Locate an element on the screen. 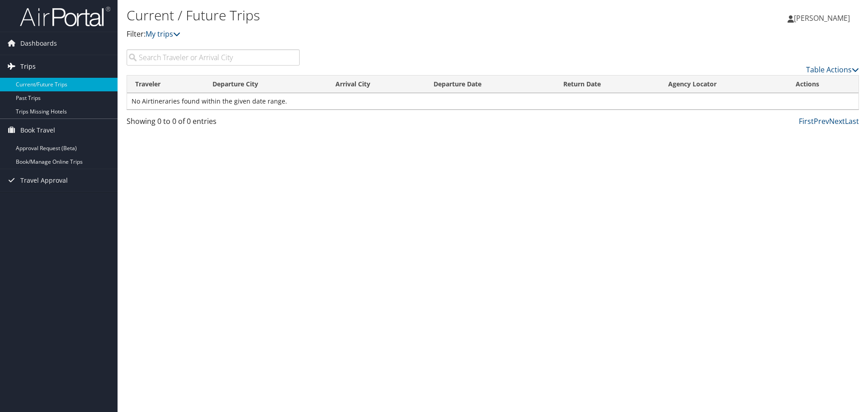 The width and height of the screenshot is (868, 412). th: Traveler: activate to sort column ascending is located at coordinates (166, 84).